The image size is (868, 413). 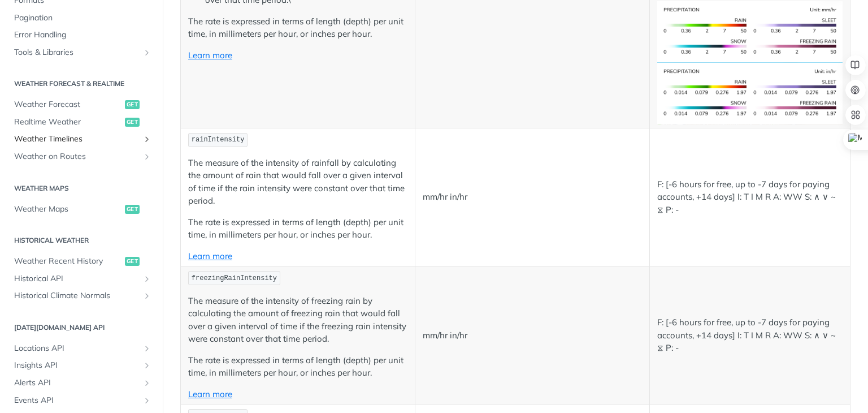 I want to click on span: Events API, so click(x=77, y=401).